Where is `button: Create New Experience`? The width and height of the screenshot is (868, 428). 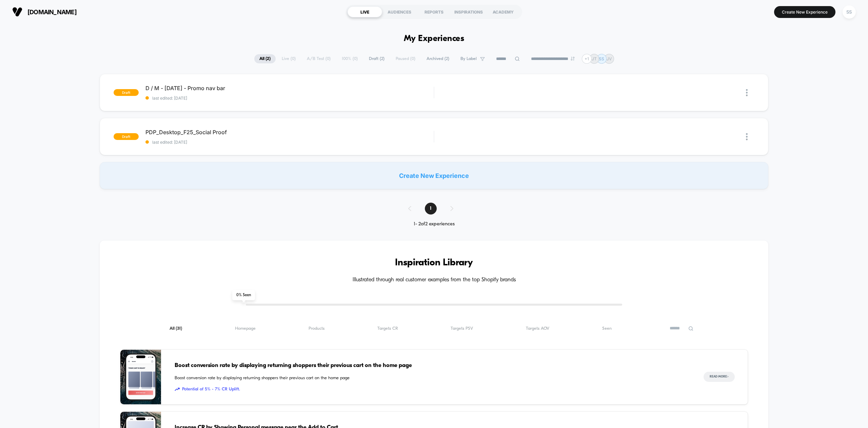
button: Create New Experience is located at coordinates (804, 12).